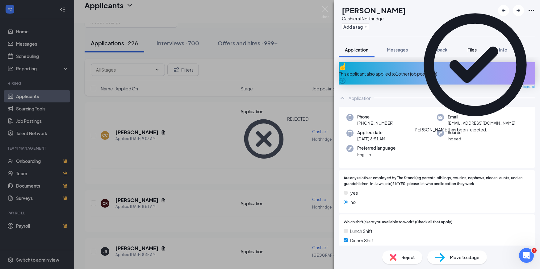  I want to click on span: Move to stage, so click(465, 258).